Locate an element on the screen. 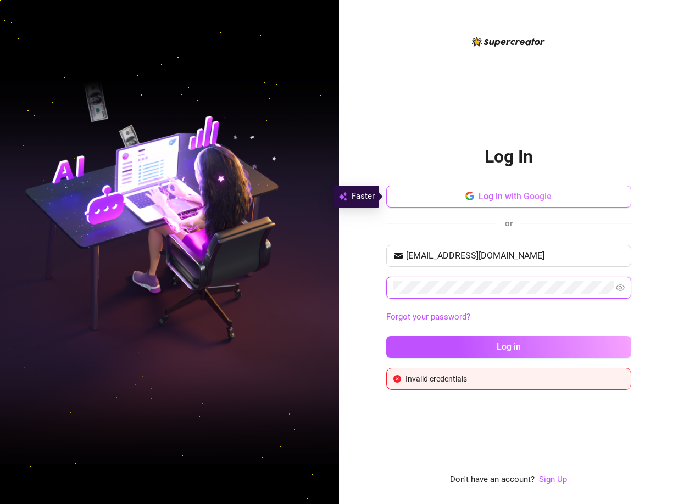 The image size is (678, 504). span: or is located at coordinates (509, 224).